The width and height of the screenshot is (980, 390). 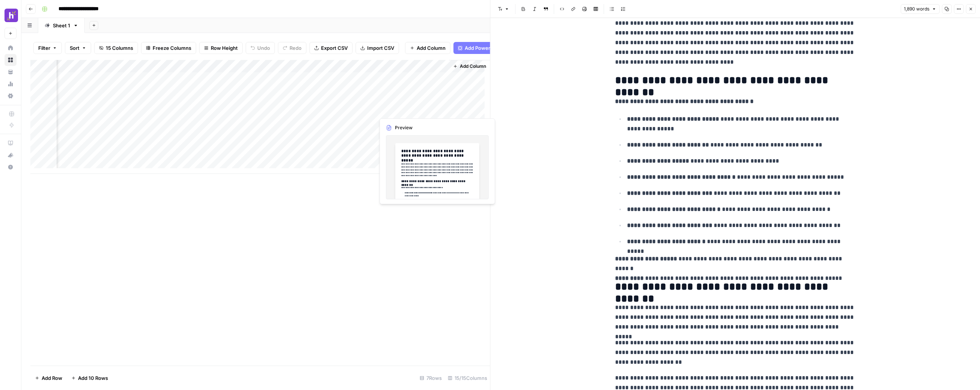 I want to click on div: 15/15 Columns, so click(x=468, y=378).